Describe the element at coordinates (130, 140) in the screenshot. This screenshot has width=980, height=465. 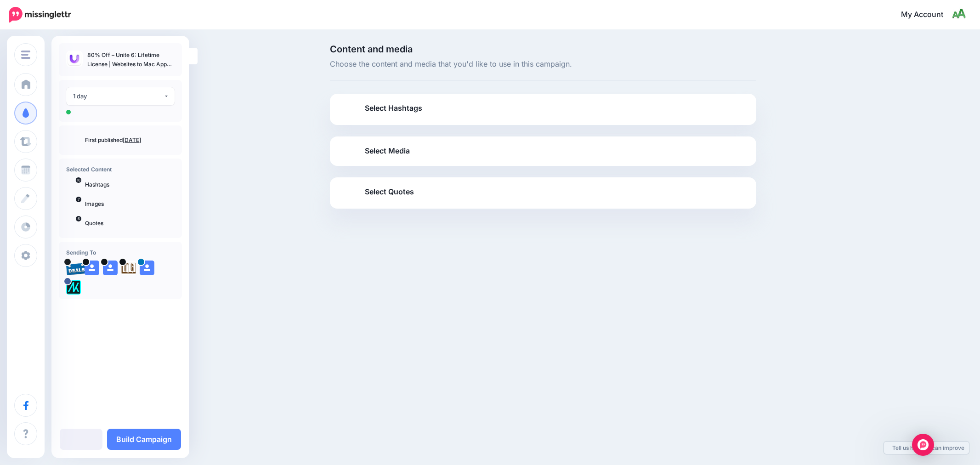
I see `p: First published` at that location.